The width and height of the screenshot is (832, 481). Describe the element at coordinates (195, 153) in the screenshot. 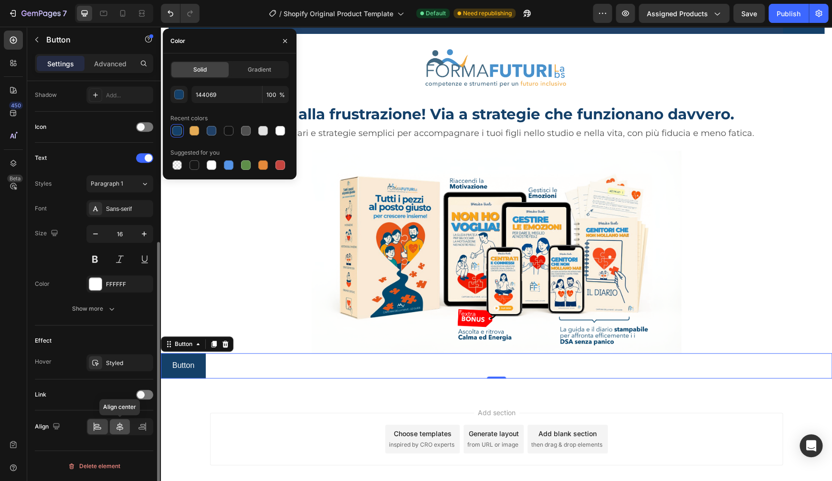

I see `div: Suggested for you` at that location.